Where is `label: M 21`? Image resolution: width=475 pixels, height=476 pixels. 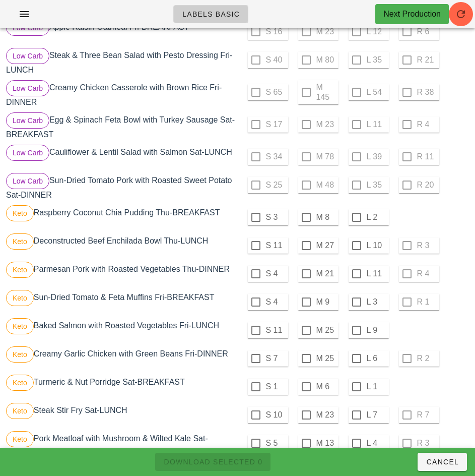 label: M 21 is located at coordinates (326, 274).